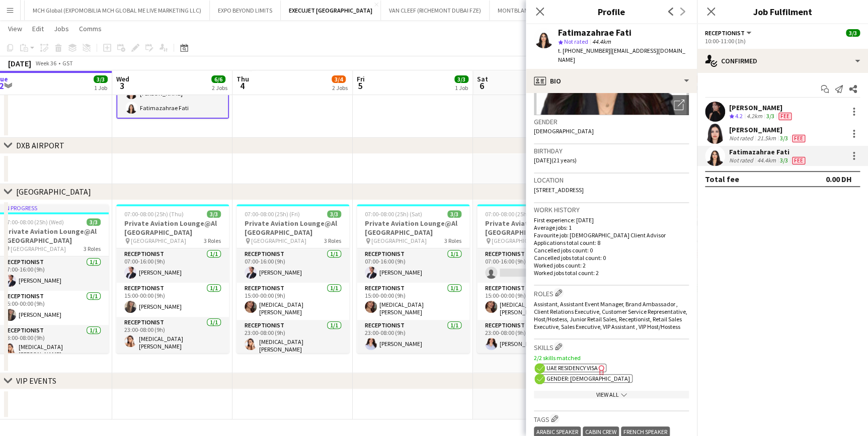 This screenshot has width=868, height=436. I want to click on div: GST, so click(68, 63).